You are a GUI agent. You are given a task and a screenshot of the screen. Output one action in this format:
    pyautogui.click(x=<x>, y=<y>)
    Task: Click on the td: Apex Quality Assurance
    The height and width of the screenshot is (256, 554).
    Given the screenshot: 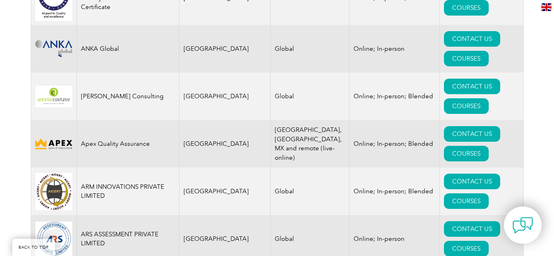 What is the action you would take?
    pyautogui.click(x=128, y=144)
    